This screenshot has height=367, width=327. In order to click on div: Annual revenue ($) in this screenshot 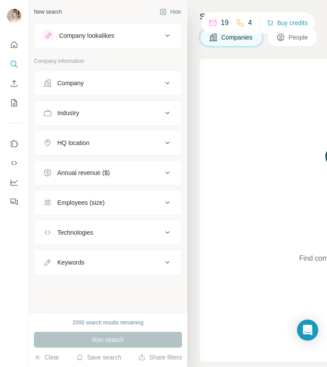, I will do `click(83, 173)`.